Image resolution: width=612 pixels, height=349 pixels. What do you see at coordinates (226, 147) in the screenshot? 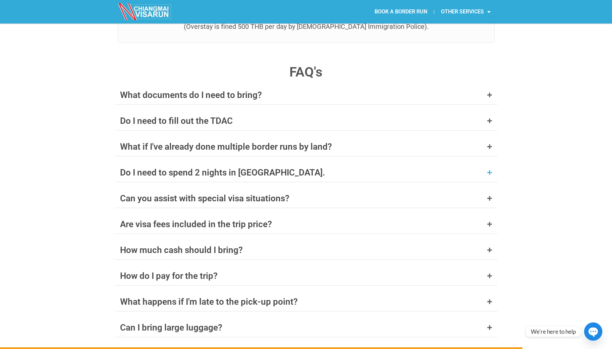
I see `div: What if I've already done multiple border runs by land?` at bounding box center [226, 147].